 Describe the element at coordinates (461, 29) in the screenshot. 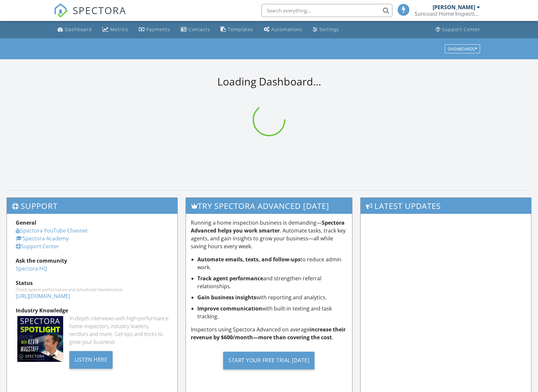

I see `div: Support Center` at that location.